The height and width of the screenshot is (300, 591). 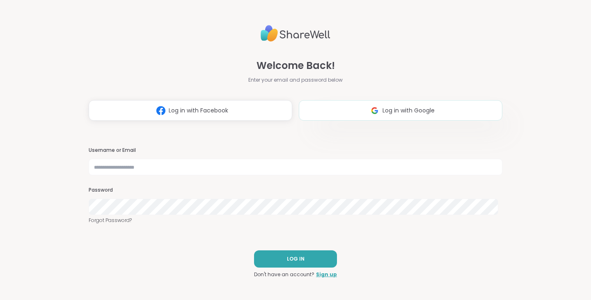 What do you see at coordinates (296, 190) in the screenshot?
I see `h3: Password` at bounding box center [296, 190].